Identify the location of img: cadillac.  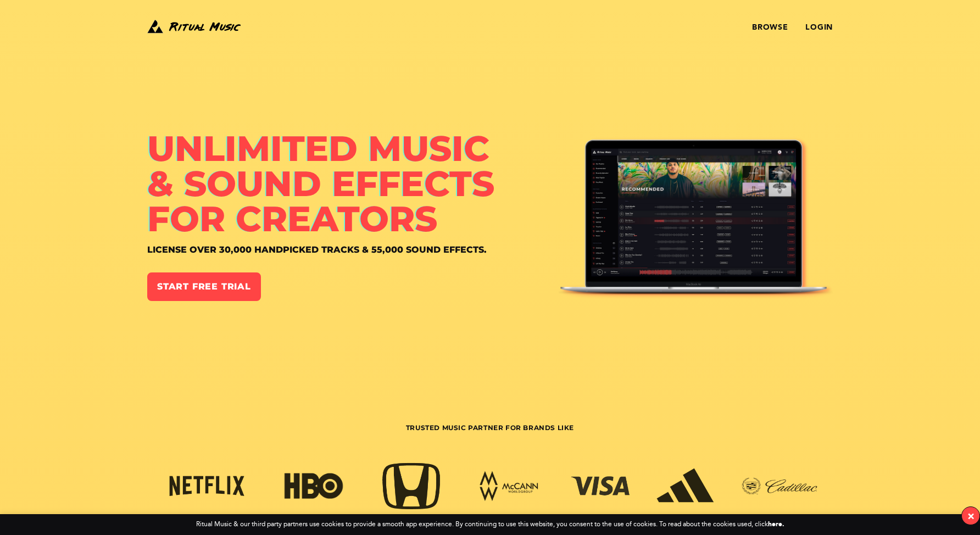
(780, 487).